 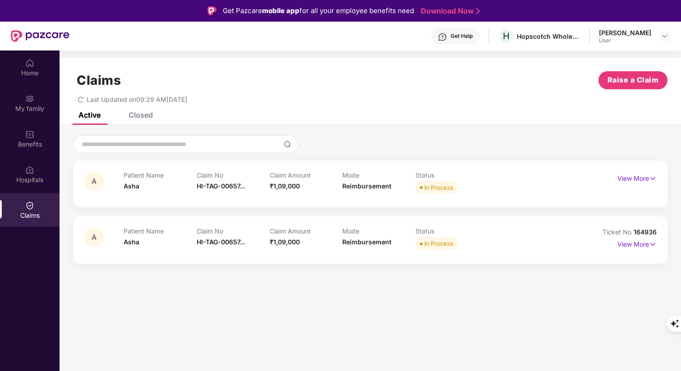 I want to click on span: 164936, so click(x=645, y=232).